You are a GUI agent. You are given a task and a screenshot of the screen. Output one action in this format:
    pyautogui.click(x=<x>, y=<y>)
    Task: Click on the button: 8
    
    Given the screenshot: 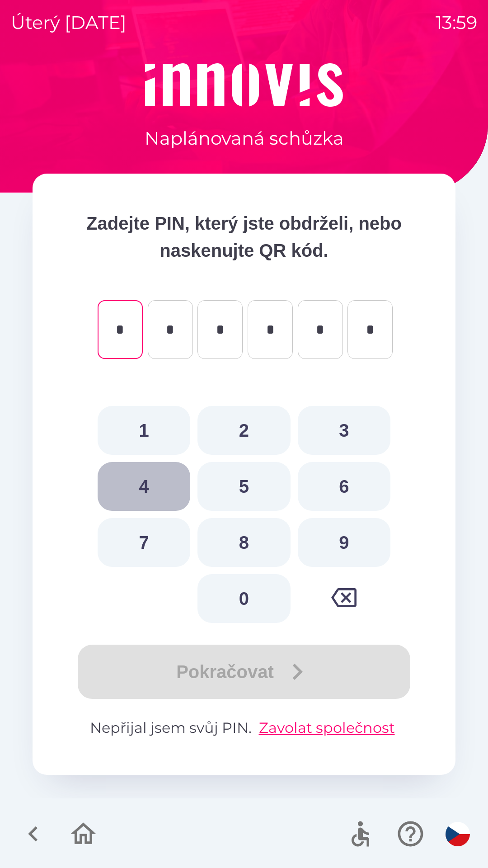 What is the action you would take?
    pyautogui.click(x=244, y=543)
    